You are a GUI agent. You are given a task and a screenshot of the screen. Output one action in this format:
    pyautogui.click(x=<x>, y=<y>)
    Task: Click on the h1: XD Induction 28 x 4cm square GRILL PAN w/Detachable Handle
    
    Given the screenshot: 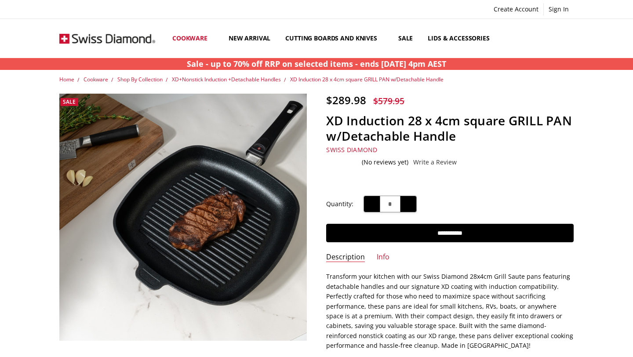 What is the action you would take?
    pyautogui.click(x=449, y=128)
    